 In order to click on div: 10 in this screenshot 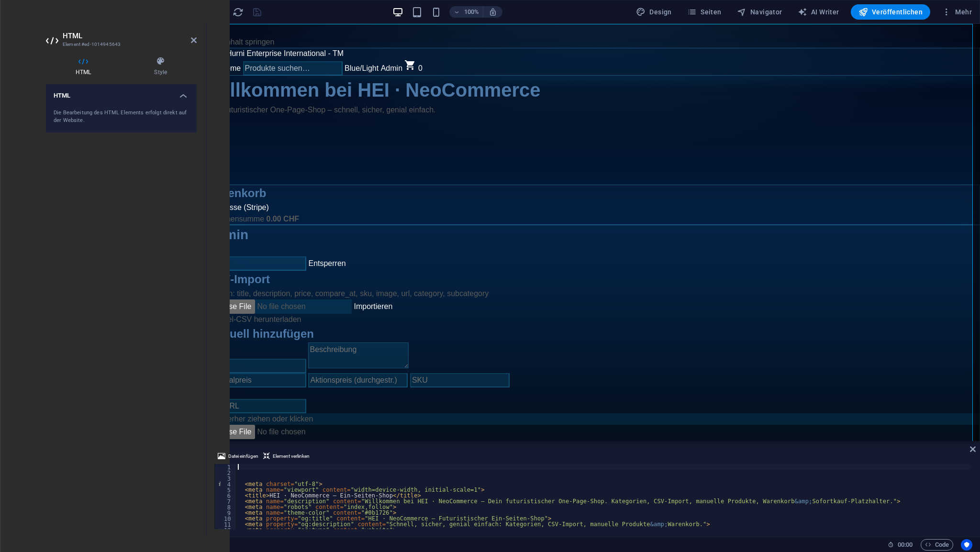, I will do `click(226, 519)`.